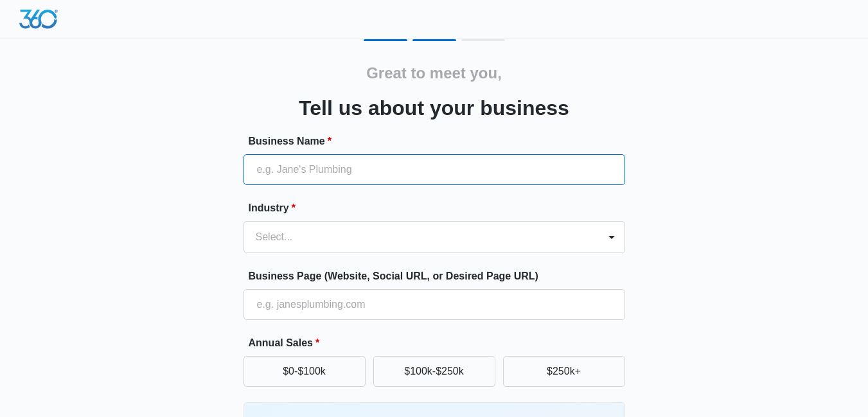 Image resolution: width=868 pixels, height=417 pixels. I want to click on input: e.g. Jane's Plumbing, so click(434, 170).